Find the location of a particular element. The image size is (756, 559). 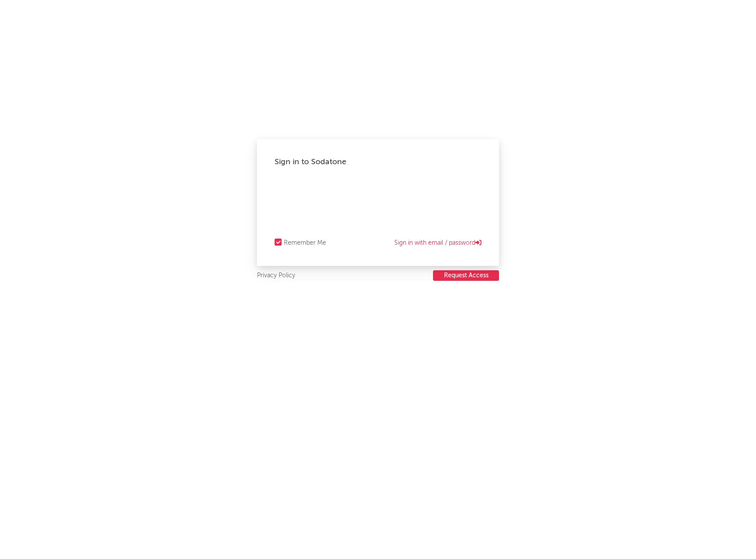

a: Request Access is located at coordinates (466, 275).